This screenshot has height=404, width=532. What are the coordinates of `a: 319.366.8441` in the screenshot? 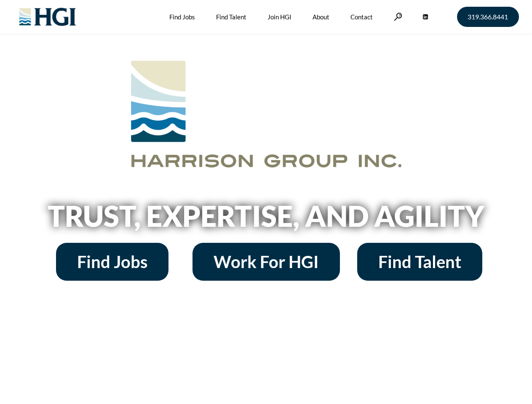 It's located at (488, 17).